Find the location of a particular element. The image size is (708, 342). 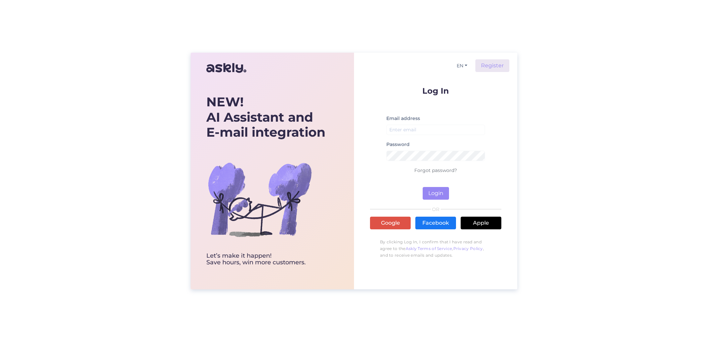

a: Privacy Policy is located at coordinates (468, 248).